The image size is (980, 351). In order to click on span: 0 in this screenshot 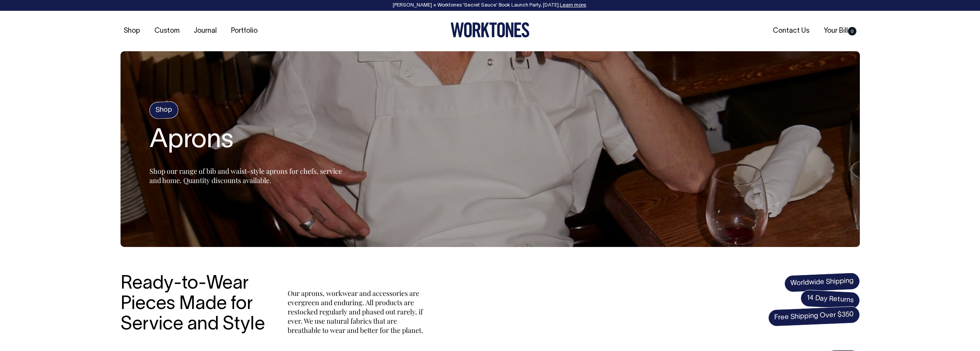, I will do `click(852, 32)`.